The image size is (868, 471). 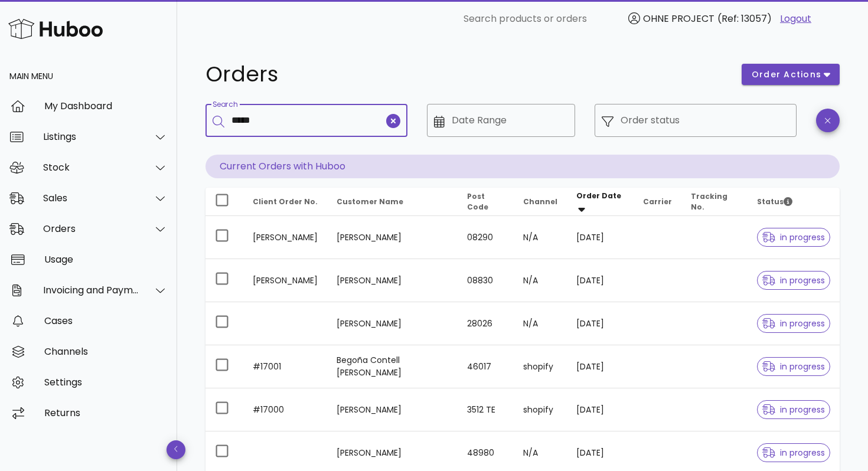 I want to click on td: 08830, so click(x=485, y=281).